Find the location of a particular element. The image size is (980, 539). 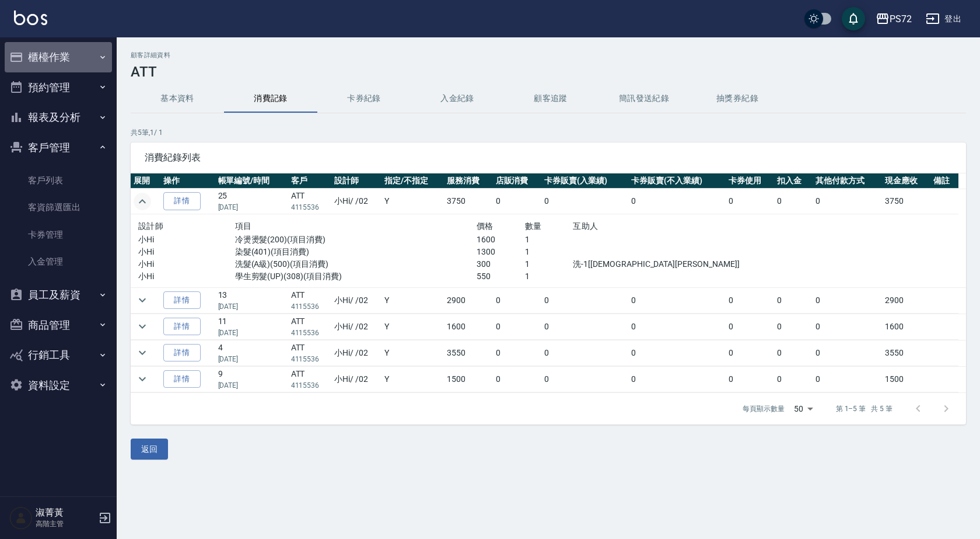

button: 卡券紀錄 is located at coordinates (364, 99).